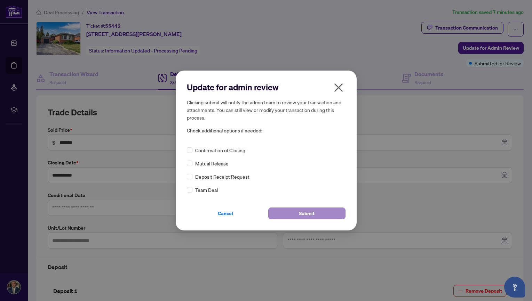 The height and width of the screenshot is (301, 532). Describe the element at coordinates (338, 88) in the screenshot. I see `span: close` at that location.